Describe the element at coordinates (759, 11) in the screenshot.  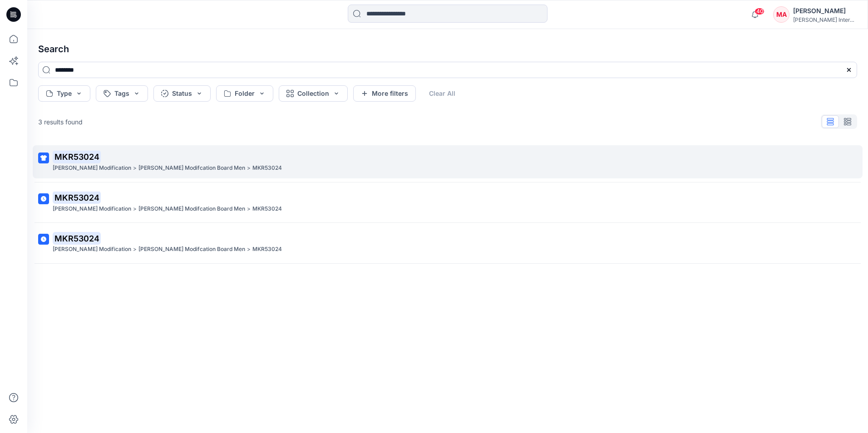
I see `span: 40` at that location.